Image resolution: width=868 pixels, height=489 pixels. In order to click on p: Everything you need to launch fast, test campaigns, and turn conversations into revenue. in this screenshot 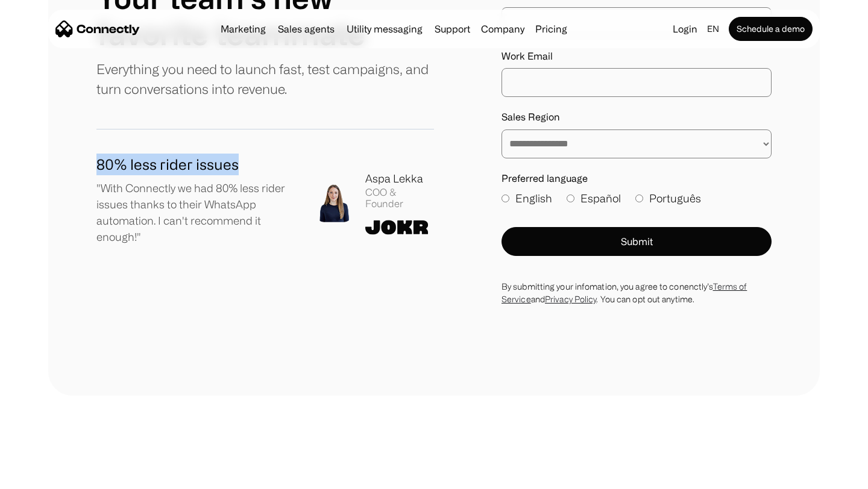, I will do `click(266, 79)`.